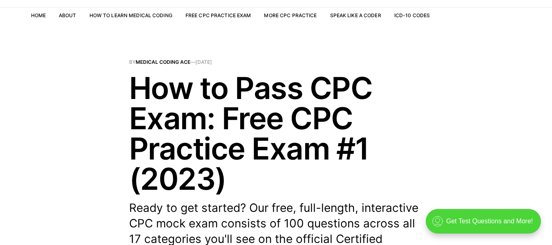 The image size is (552, 245). Describe the element at coordinates (355, 15) in the screenshot. I see `a: Speak Like a Coder` at that location.